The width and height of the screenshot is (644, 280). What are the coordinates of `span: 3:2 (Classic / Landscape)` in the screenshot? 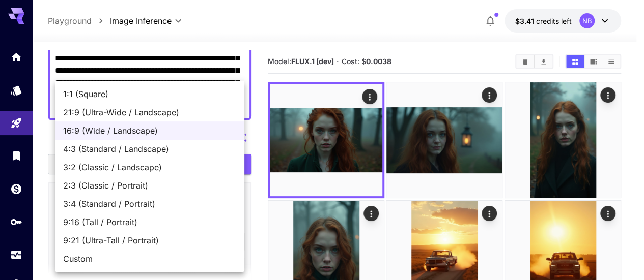 It's located at (149, 167).